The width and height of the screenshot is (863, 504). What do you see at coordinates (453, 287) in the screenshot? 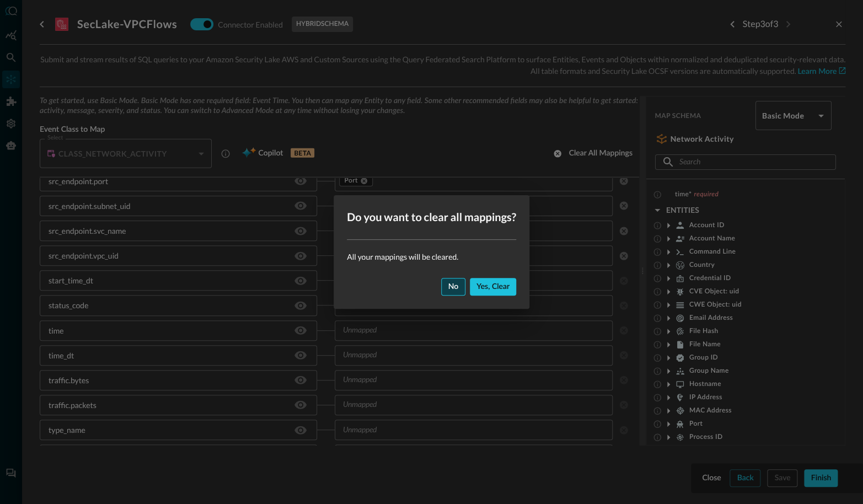
I see `button: No` at bounding box center [453, 287].